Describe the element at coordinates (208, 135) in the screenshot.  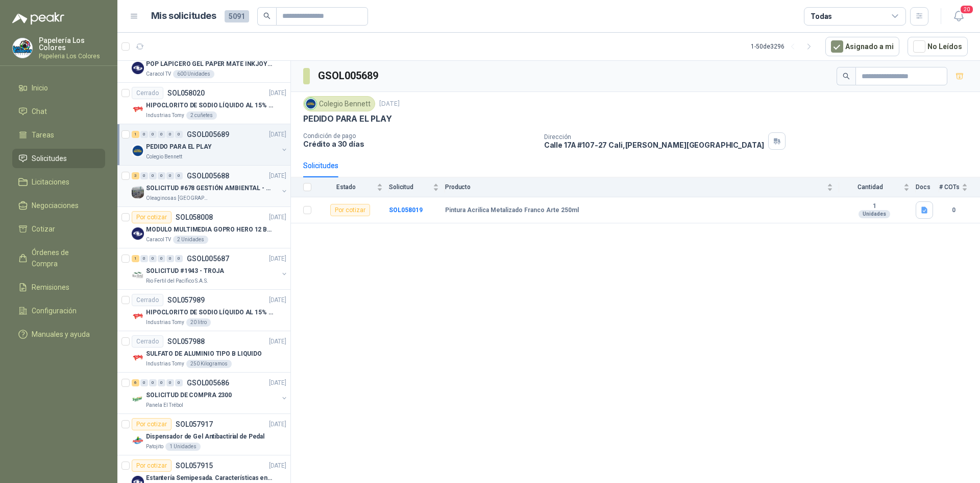
I see `p: GSOL005689` at that location.